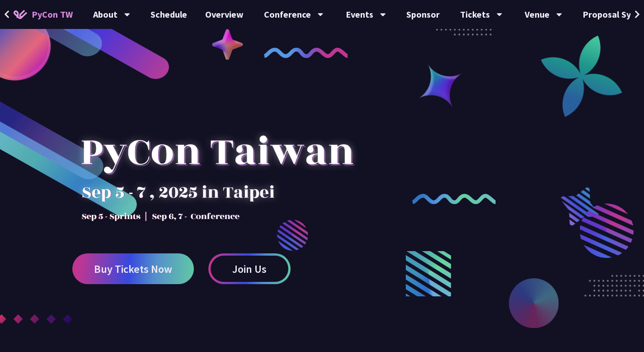  I want to click on img: Home icon of PyCon TW 2025, so click(20, 14).